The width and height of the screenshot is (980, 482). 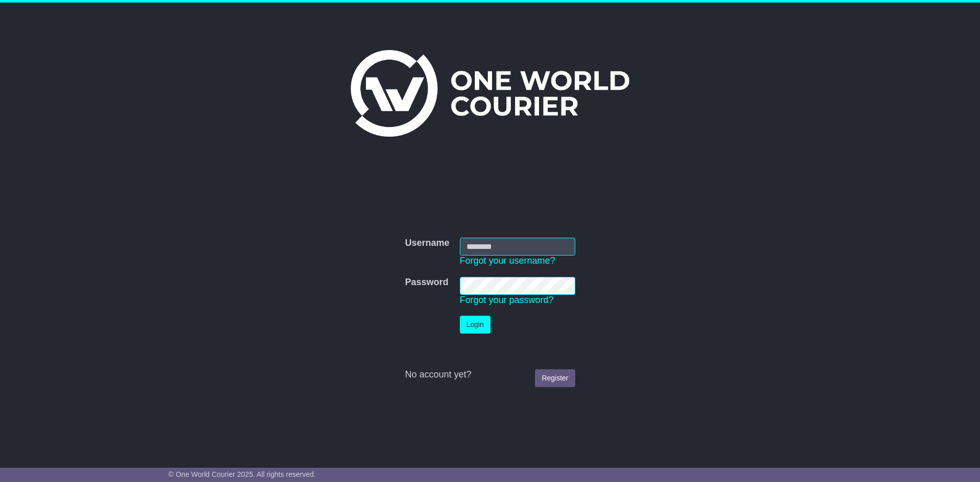 I want to click on a: Forgot your username?, so click(x=507, y=261).